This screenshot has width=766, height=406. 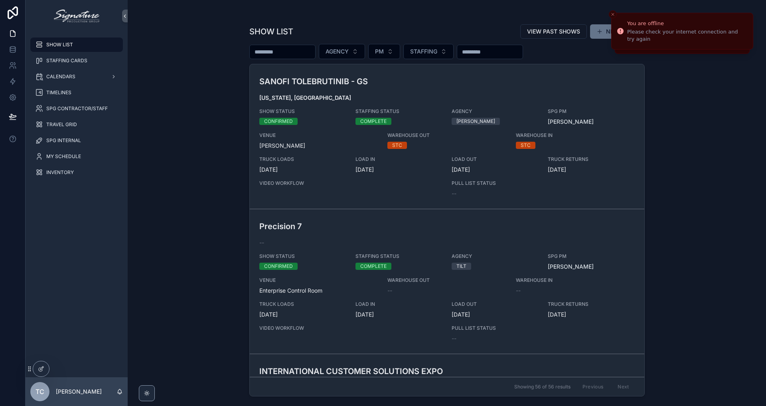 I want to click on a: SPG INTERNAL, so click(x=77, y=141).